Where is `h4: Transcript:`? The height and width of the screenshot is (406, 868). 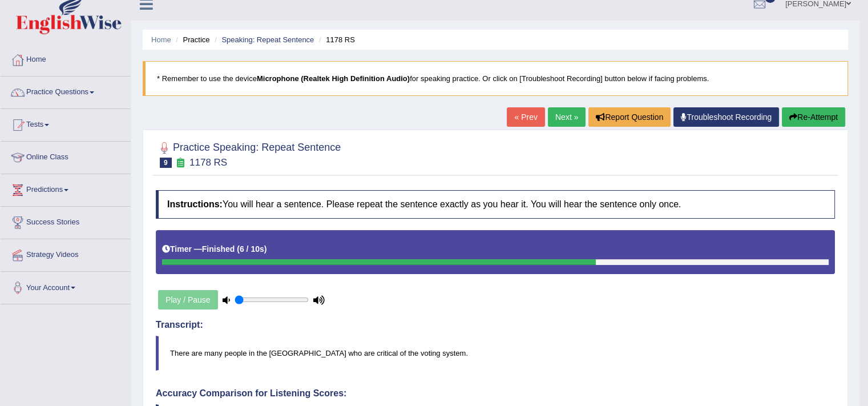 h4: Transcript: is located at coordinates (495, 325).